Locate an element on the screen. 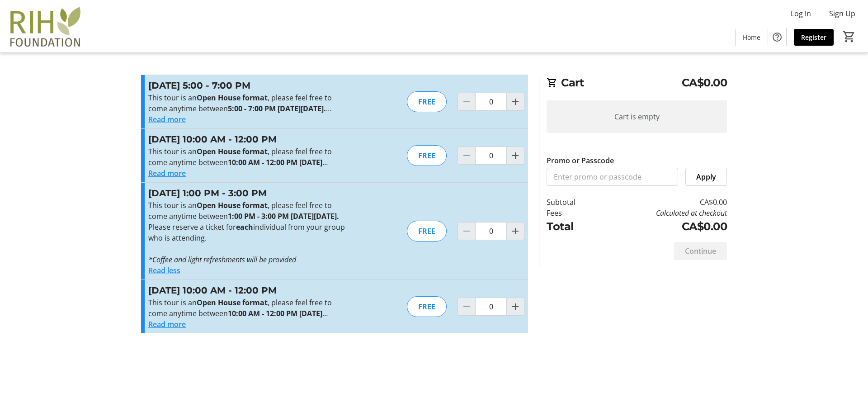 This screenshot has width=868, height=412. button: Apply is located at coordinates (706, 177).